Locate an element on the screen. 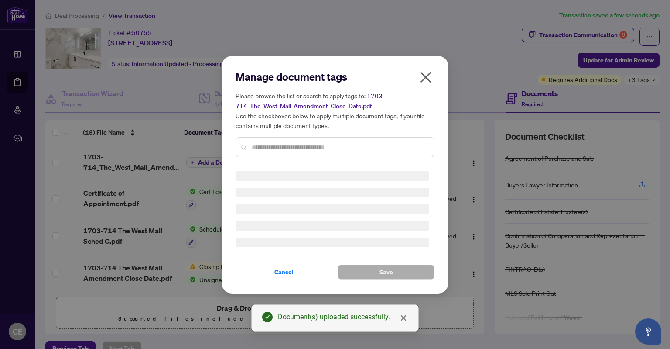 The height and width of the screenshot is (349, 670). button: Open asap is located at coordinates (648, 331).